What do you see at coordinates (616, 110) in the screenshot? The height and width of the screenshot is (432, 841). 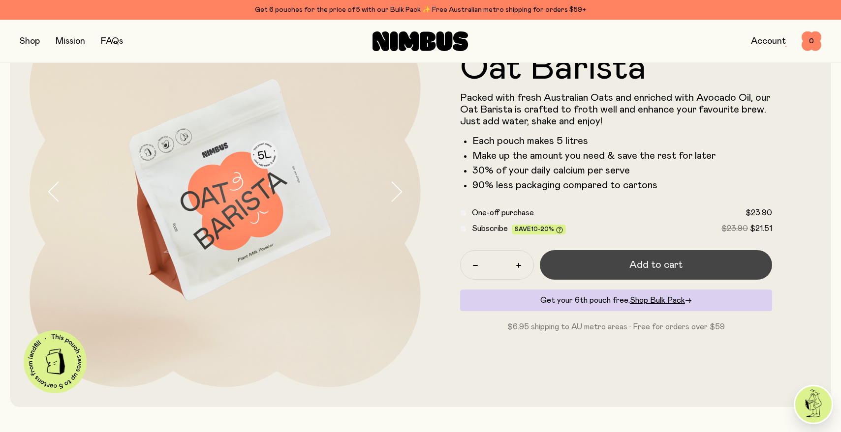 I see `p: Packed with fresh Australian Oats and enriched with Avocado Oil, our Oat Barista is crafted to fr...` at bounding box center [616, 110].